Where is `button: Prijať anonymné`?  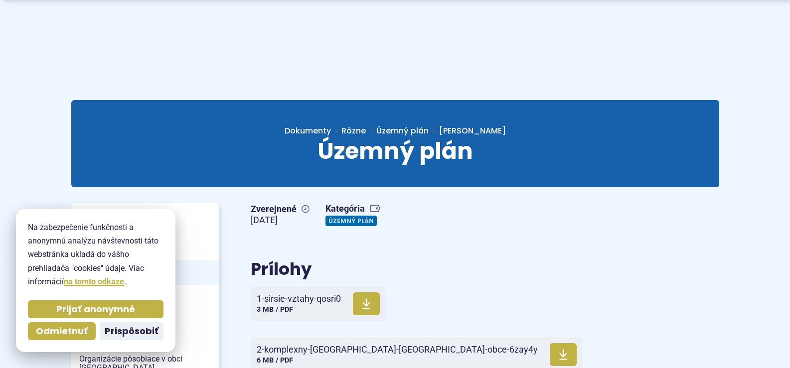
button: Prijať anonymné is located at coordinates (96, 309).